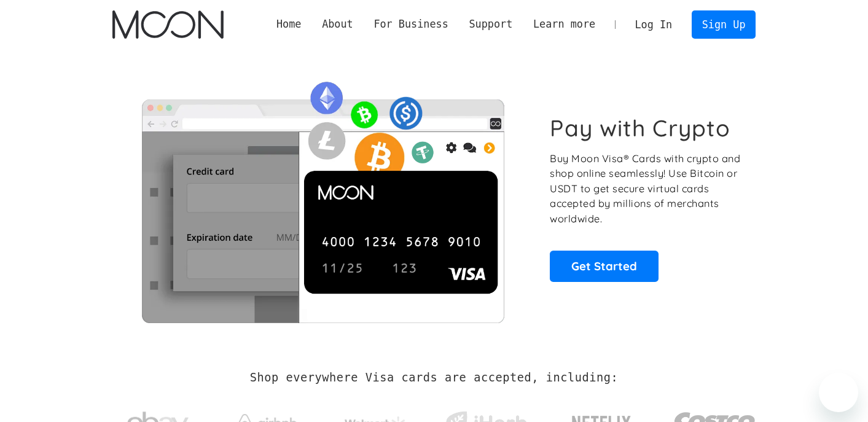 The image size is (868, 422). I want to click on p: Buy Moon Visa® Cards with crypto and shop online seamlessly! Use Bitcoin or USDT to get secure vi..., so click(646, 188).